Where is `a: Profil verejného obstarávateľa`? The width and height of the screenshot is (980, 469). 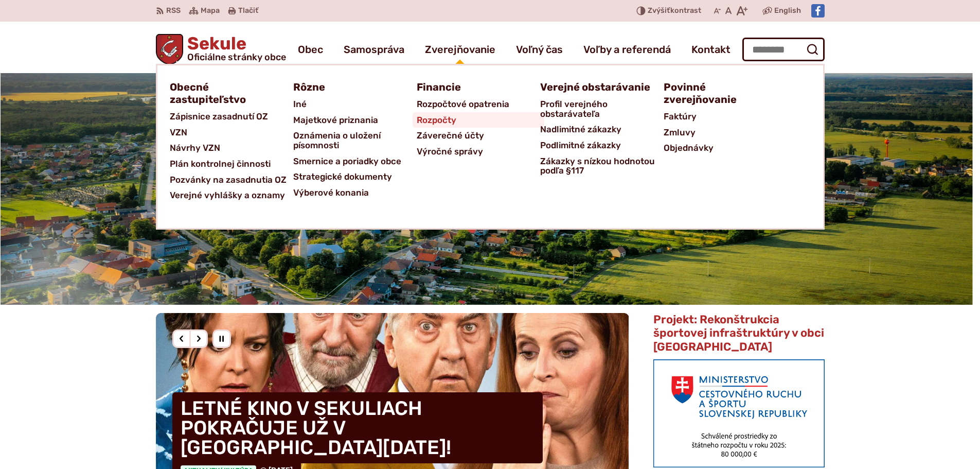
a: Profil verejného obstarávateľa is located at coordinates (602, 109).